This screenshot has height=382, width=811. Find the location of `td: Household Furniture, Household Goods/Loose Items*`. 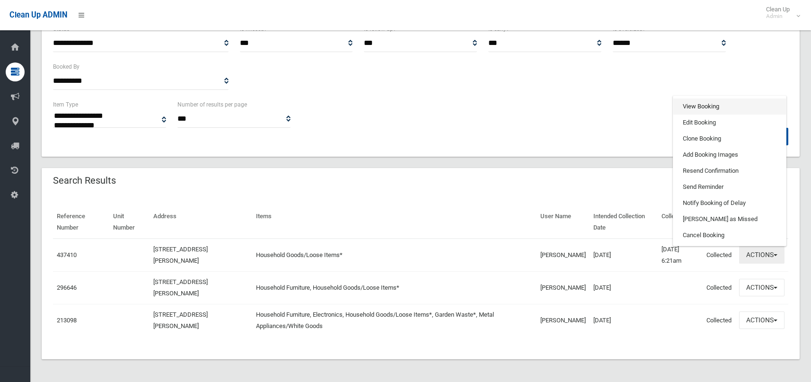

td: Household Furniture, Household Goods/Loose Items* is located at coordinates (394, 287).